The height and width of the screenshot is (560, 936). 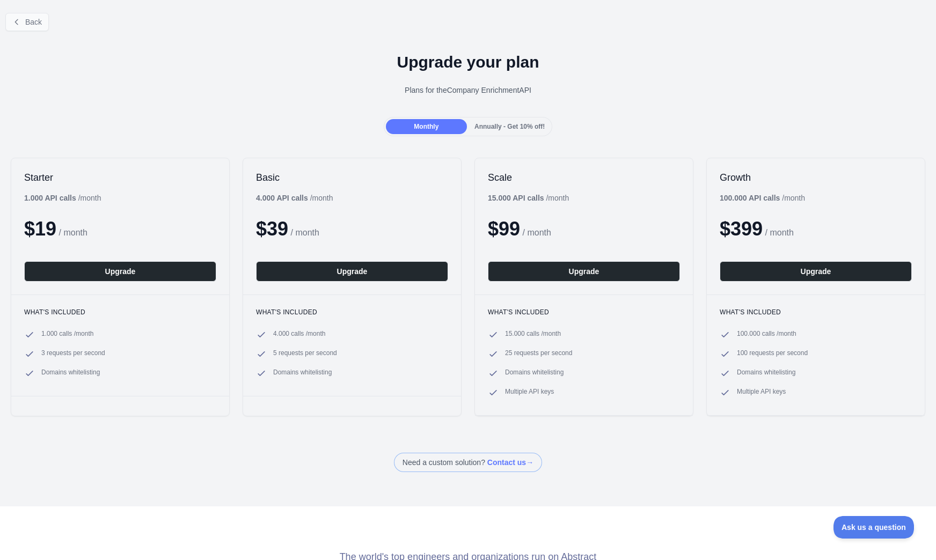 I want to click on b: 15.000 API calls, so click(x=516, y=198).